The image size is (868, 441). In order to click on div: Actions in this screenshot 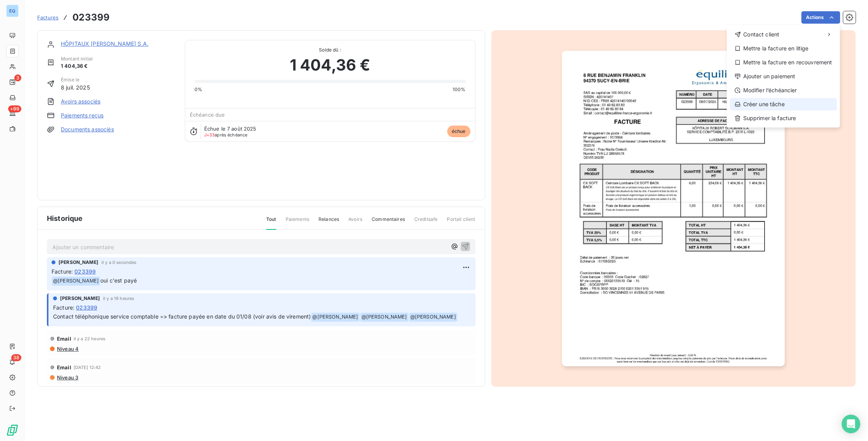, I will do `click(783, 76)`.